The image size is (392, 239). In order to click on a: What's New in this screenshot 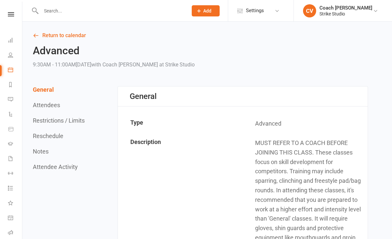, I will do `click(15, 203)`.